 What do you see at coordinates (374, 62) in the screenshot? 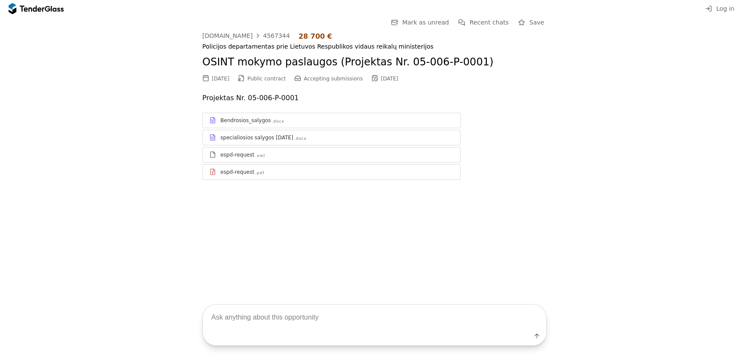
I see `h2: OSINT mokymo paslaugos (Projektas Nr. 05-006-P-0001)` at bounding box center [374, 62].